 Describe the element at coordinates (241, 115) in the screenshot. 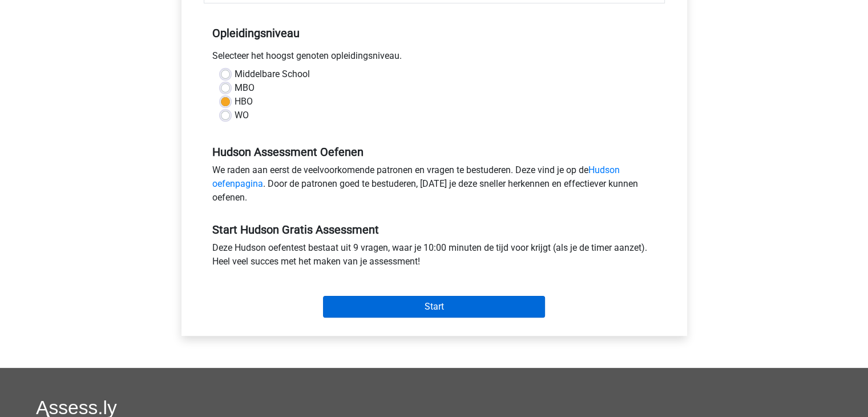

I see `label: WO` at that location.